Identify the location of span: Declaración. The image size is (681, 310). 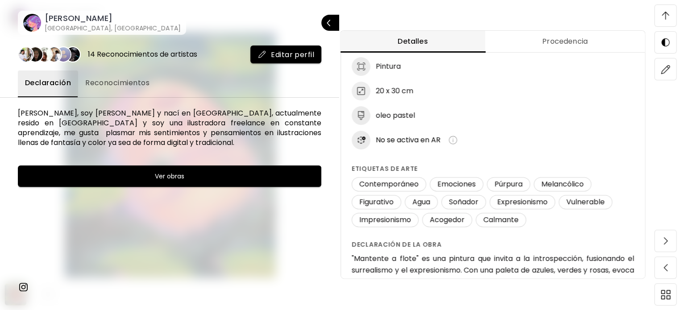
(48, 83).